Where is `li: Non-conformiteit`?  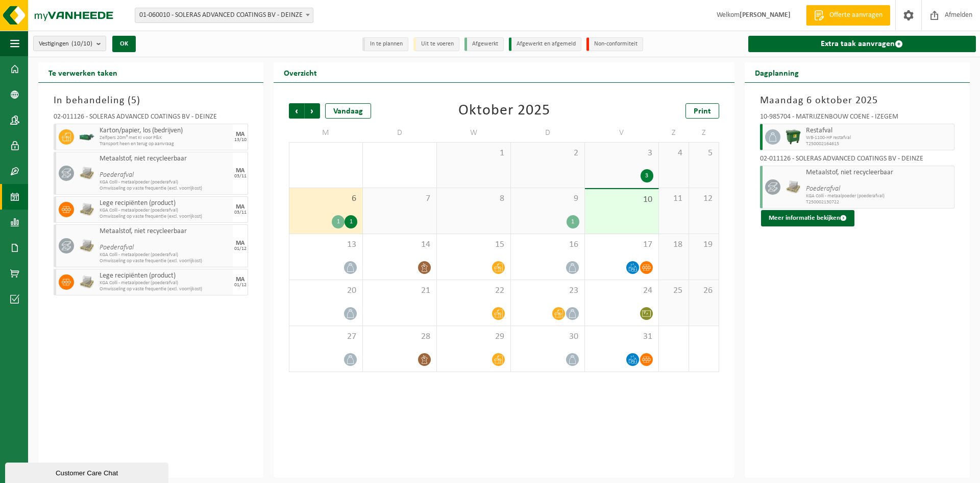
li: Non-conformiteit is located at coordinates (615, 44).